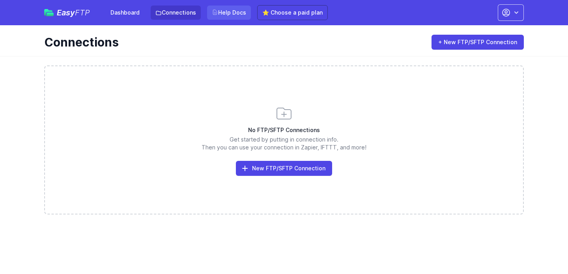 Image resolution: width=568 pixels, height=274 pixels. I want to click on p: Get started by putting in connection info. Then you can use your connection in Zapier, IFTTT, and..., so click(284, 143).